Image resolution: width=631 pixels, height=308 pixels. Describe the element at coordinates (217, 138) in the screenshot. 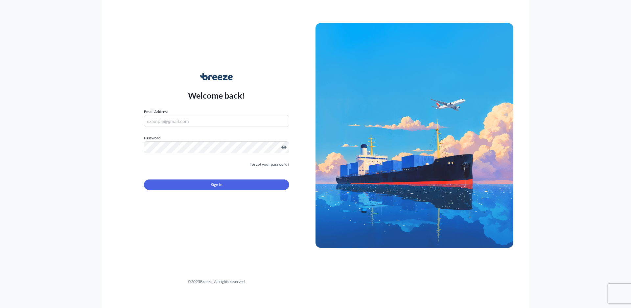

I see `label: Password` at that location.